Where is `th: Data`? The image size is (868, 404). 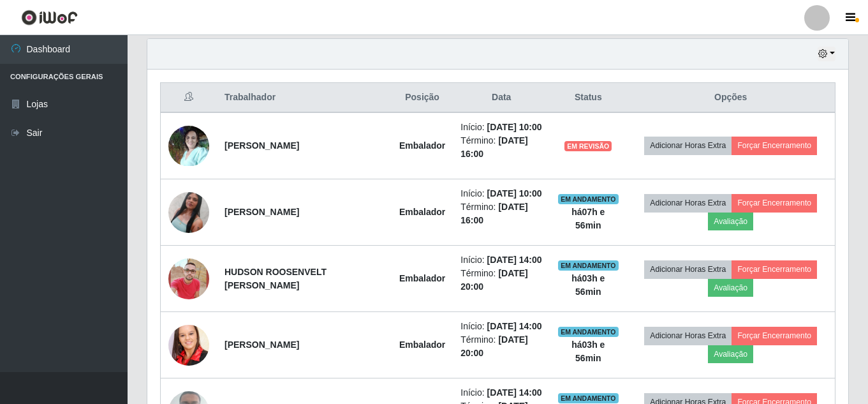
th: Data is located at coordinates (502, 98).